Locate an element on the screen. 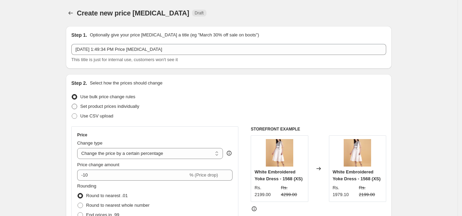 The image size is (462, 216). input: -15 is located at coordinates (132, 175).